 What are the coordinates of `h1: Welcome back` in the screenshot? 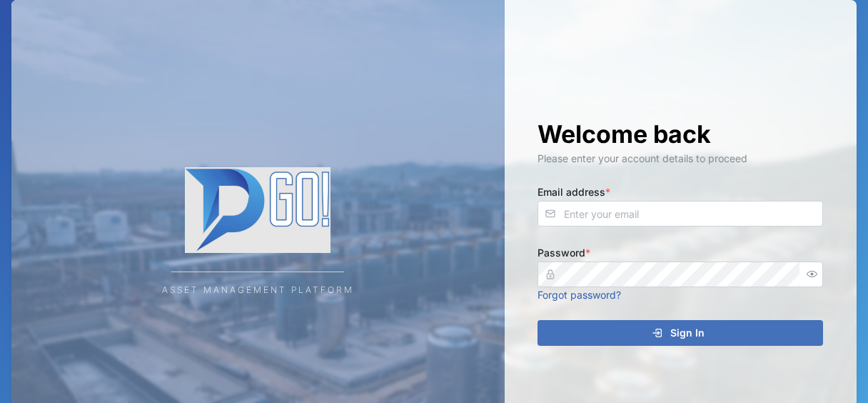 It's located at (681, 134).